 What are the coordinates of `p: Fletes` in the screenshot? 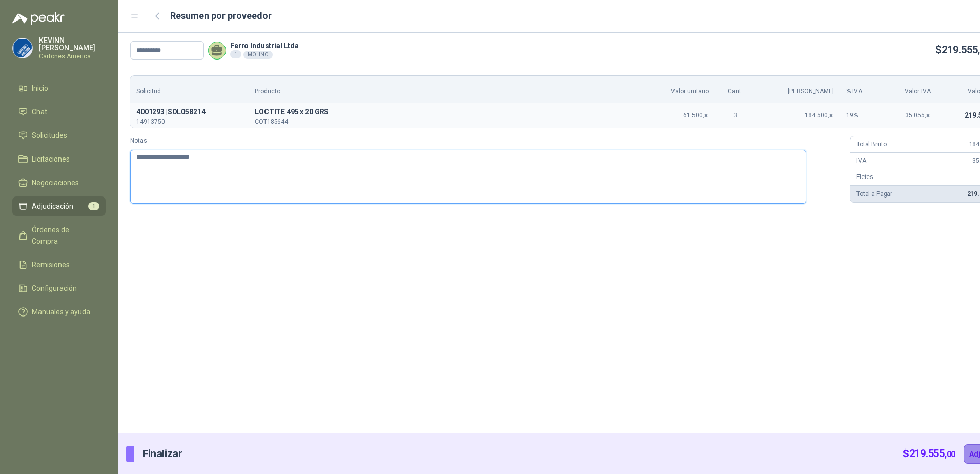 It's located at (865, 177).